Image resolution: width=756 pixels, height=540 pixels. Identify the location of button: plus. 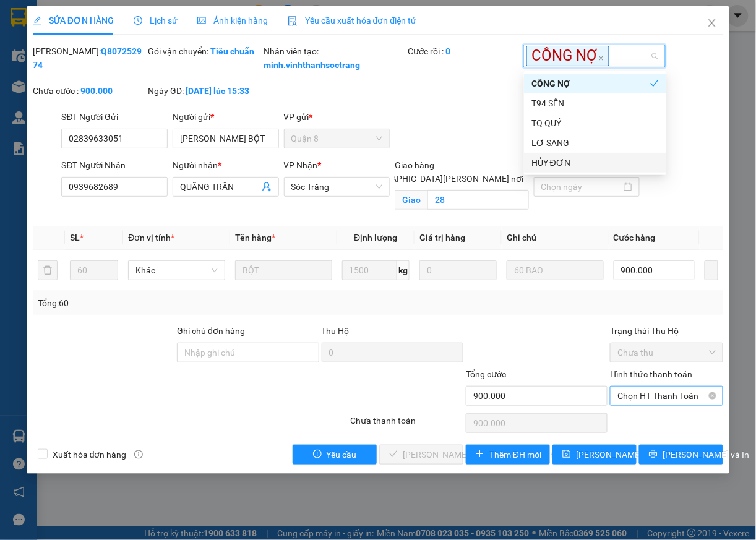
(711, 270).